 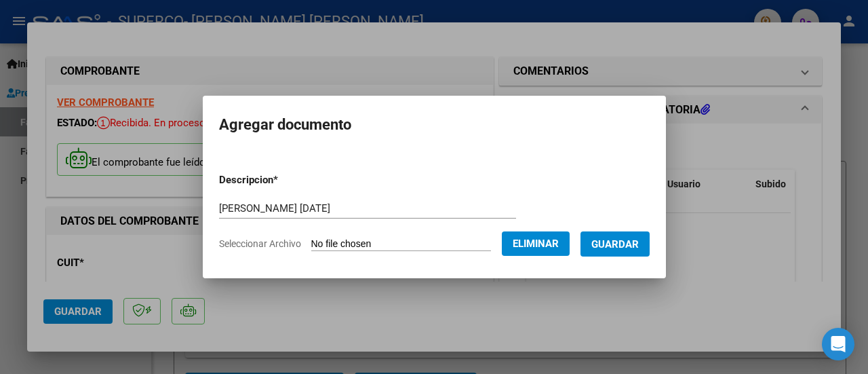 I want to click on h2: Agregar documento, so click(x=434, y=125).